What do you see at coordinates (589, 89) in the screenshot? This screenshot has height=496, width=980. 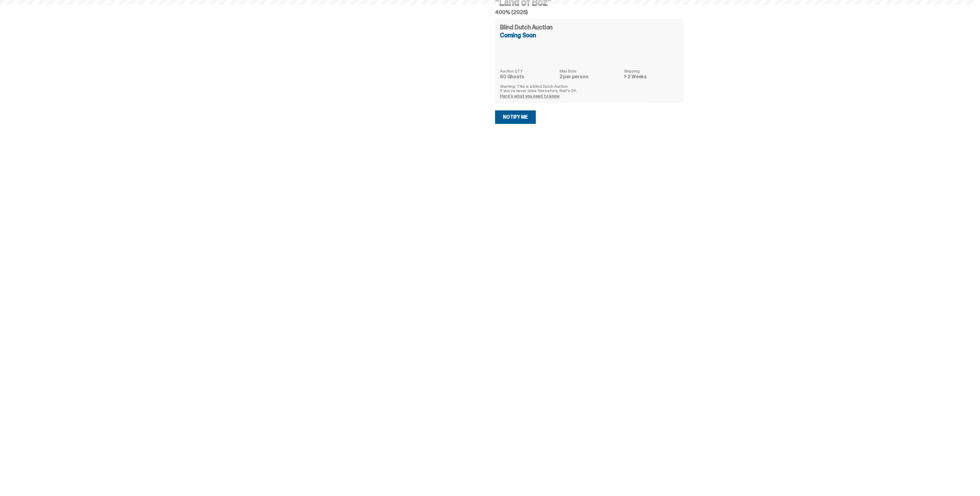 I see `p: Warning: This is a Blind Dutch Auction. If you’ve never done this before, that’s OK.` at bounding box center [589, 89].